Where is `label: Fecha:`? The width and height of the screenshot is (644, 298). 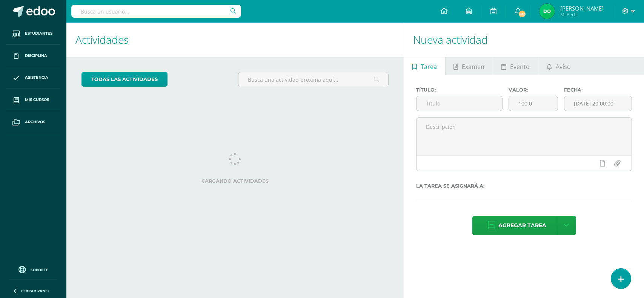
label: Fecha: is located at coordinates (598, 90).